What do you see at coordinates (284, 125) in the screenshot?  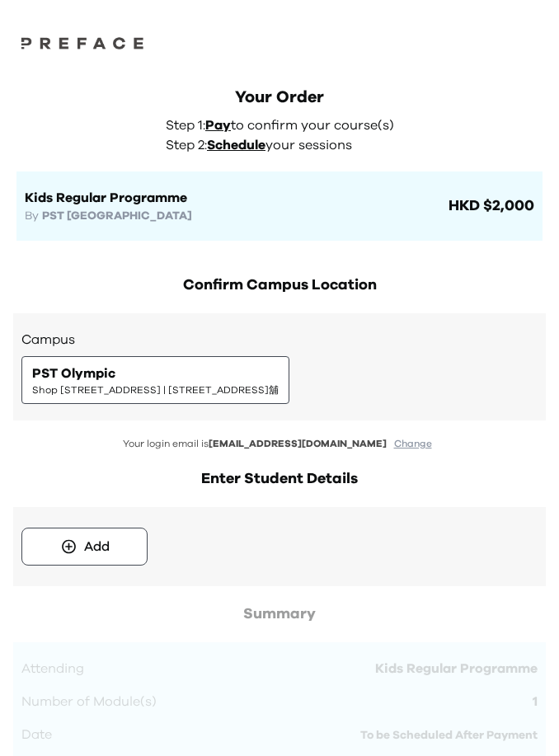 I see `p: Step 1: to confirm your course(s)` at bounding box center [284, 125].